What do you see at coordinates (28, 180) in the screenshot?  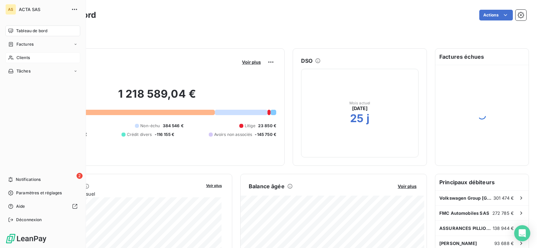 I see `span: Notifications` at bounding box center [28, 180].